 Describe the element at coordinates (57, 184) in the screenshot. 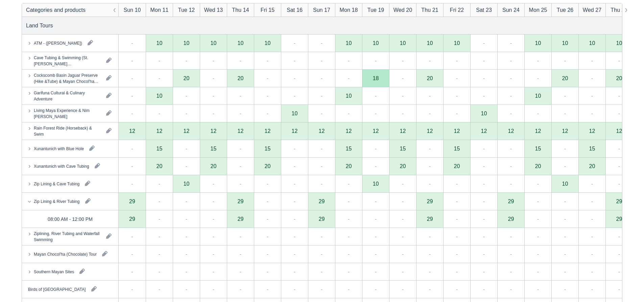

I see `div: Zip Lining & Cave Tubing` at that location.